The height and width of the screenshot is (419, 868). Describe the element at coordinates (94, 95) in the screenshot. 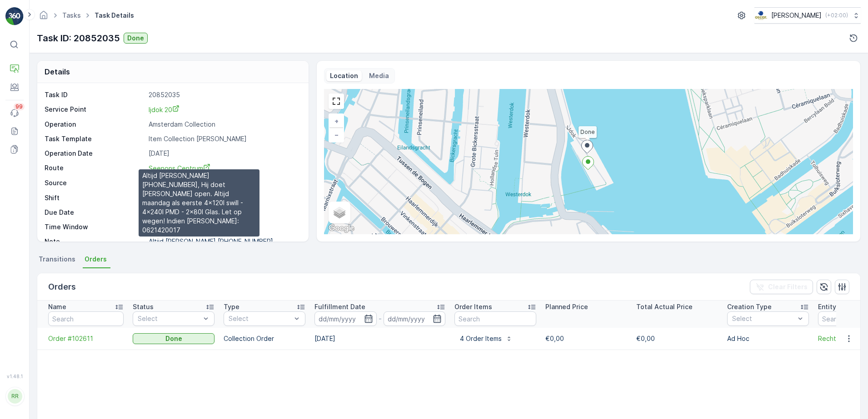

I see `p: Task ID` at that location.